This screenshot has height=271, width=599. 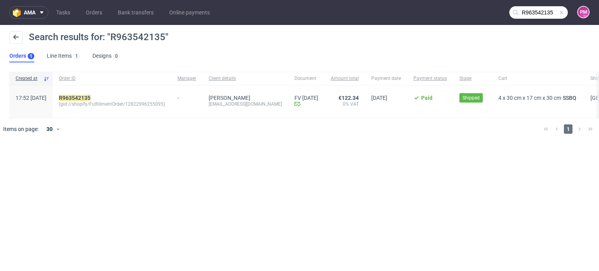 What do you see at coordinates (538, 78) in the screenshot?
I see `span: Cart` at bounding box center [538, 78].